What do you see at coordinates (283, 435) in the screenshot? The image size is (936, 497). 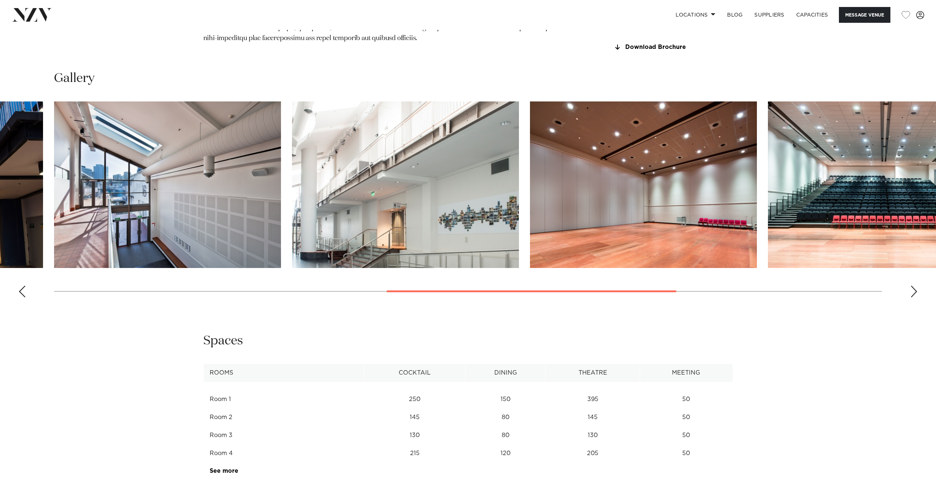 I see `td: Room 3` at bounding box center [283, 435].